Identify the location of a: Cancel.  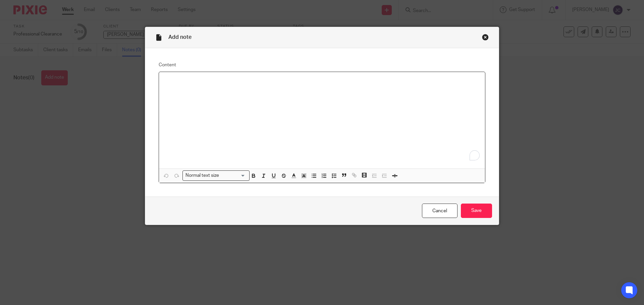
(440, 211).